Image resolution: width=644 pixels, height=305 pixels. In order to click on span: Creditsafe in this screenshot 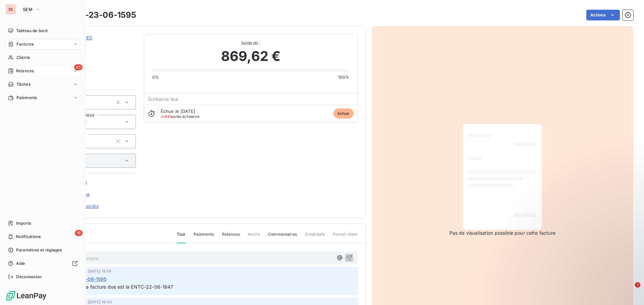, I will do `click(315, 237)`.